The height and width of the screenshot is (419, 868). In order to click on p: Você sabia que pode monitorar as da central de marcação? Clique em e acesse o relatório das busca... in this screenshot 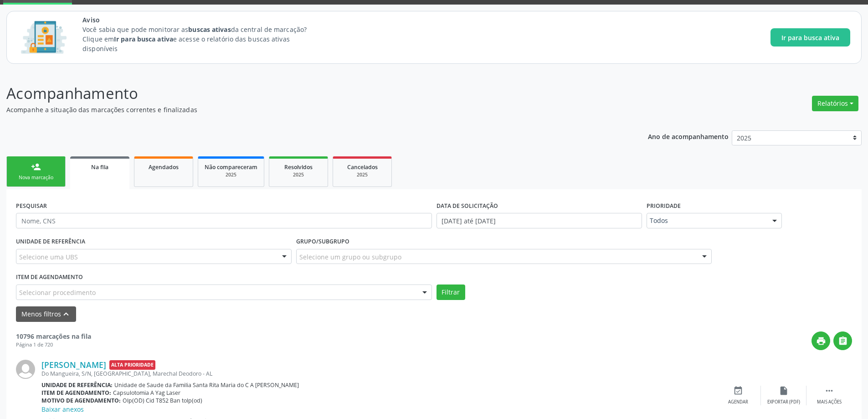, I will do `click(203, 39)`.